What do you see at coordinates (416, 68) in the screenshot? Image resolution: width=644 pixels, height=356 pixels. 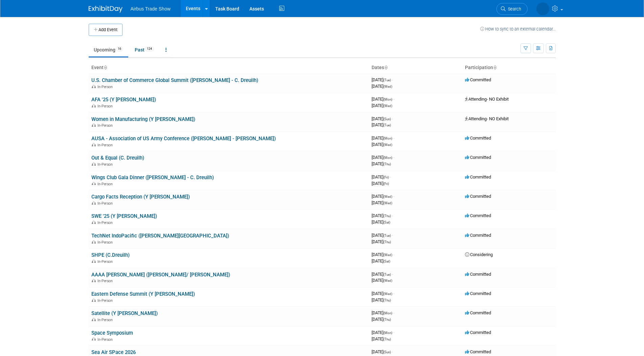 I see `th: Dates` at bounding box center [416, 68].